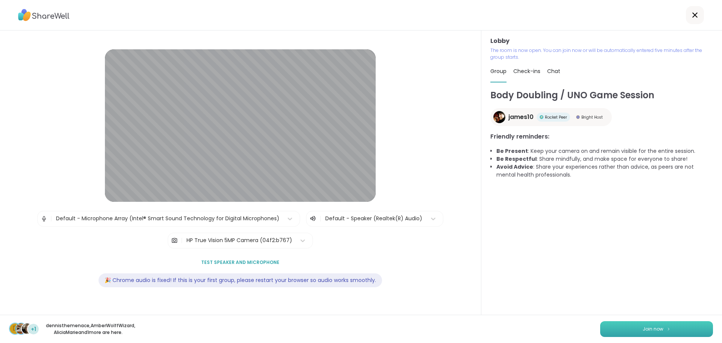  Describe the element at coordinates (239, 240) in the screenshot. I see `div: HP True Vision 5MP Camera (04f2:b767)` at that location.